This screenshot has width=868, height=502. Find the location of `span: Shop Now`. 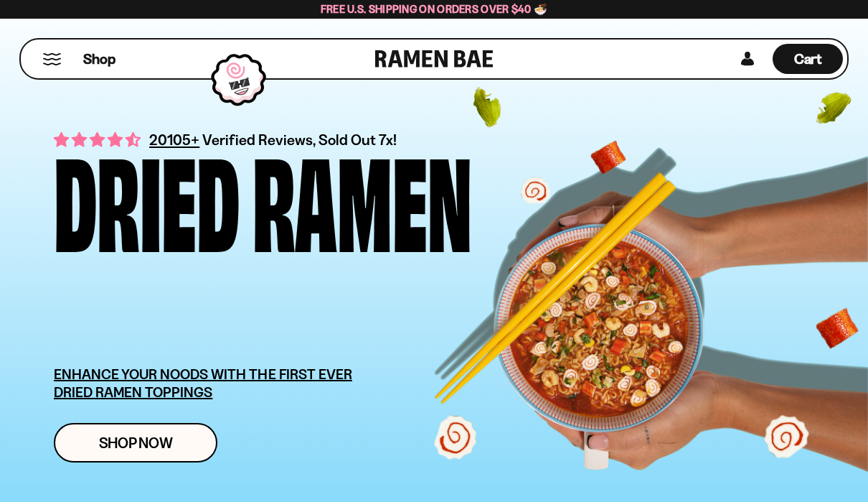

span: Shop Now is located at coordinates (136, 442).